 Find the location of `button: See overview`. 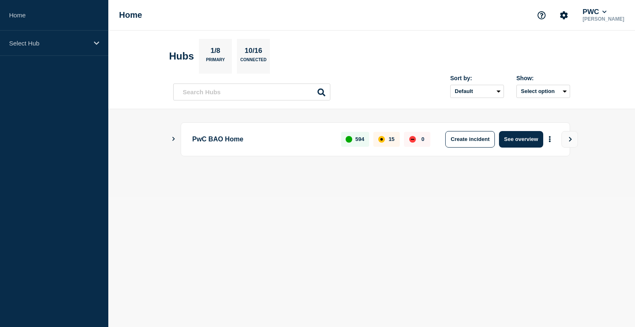

button: See overview is located at coordinates (521, 139).